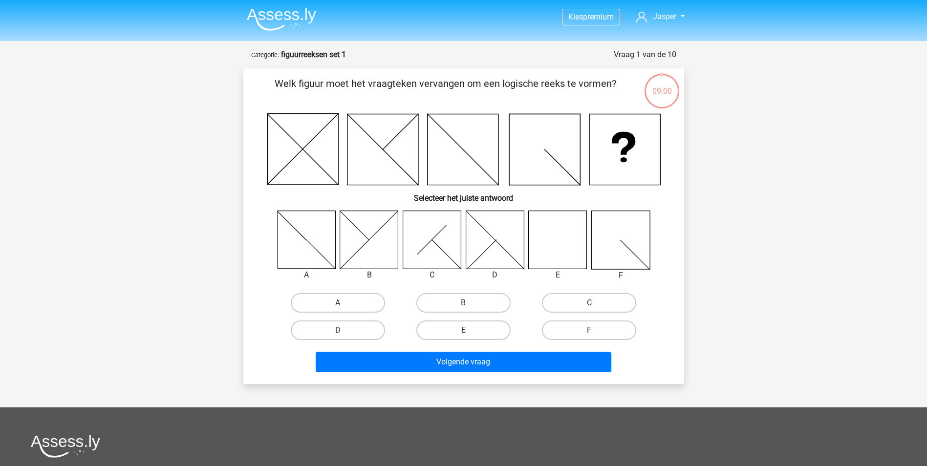  I want to click on button: Volgende vraag, so click(463, 362).